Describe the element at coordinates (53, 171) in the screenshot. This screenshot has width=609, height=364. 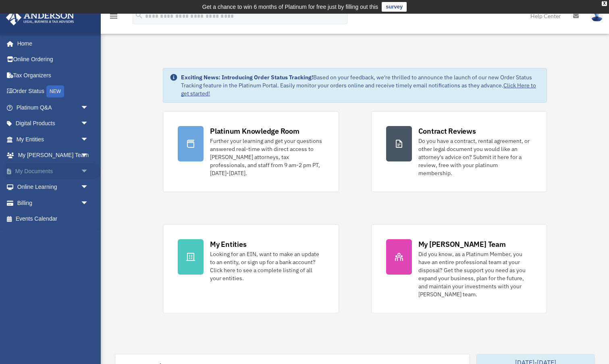
I see `a: My Documentsarrow_drop_down` at that location.